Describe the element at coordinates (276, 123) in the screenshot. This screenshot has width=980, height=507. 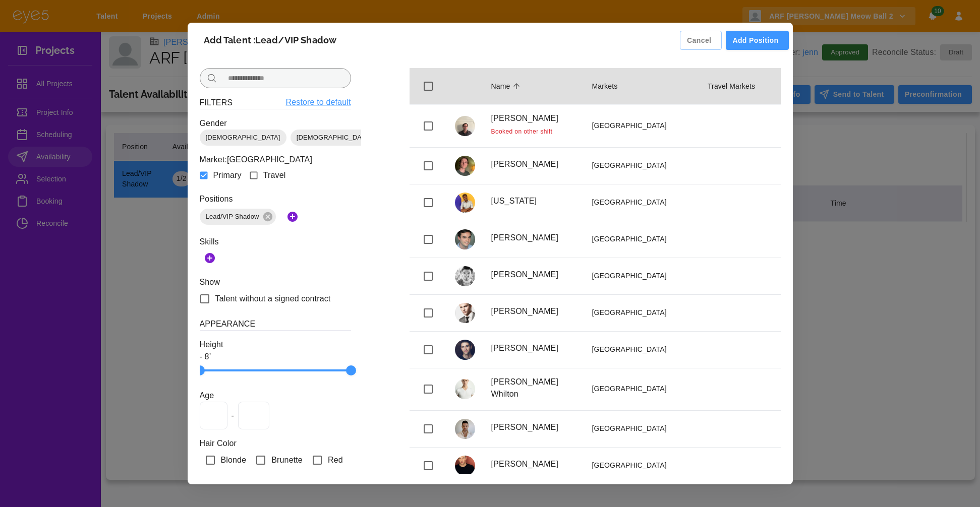
I see `p: Gender` at that location.